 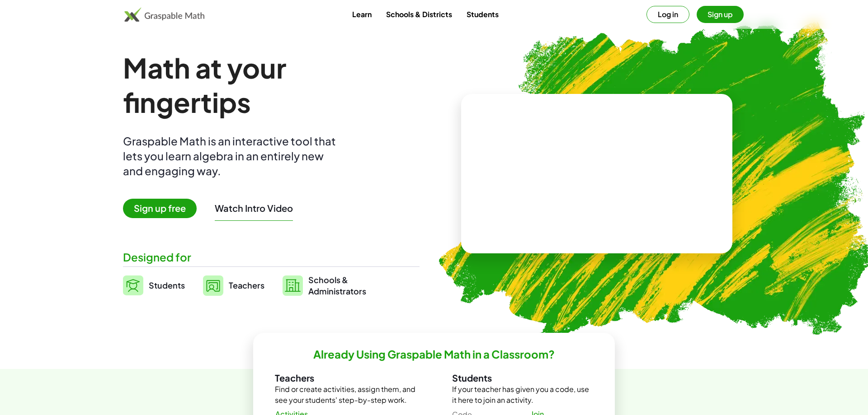 I want to click on button: Log in, so click(x=668, y=15).